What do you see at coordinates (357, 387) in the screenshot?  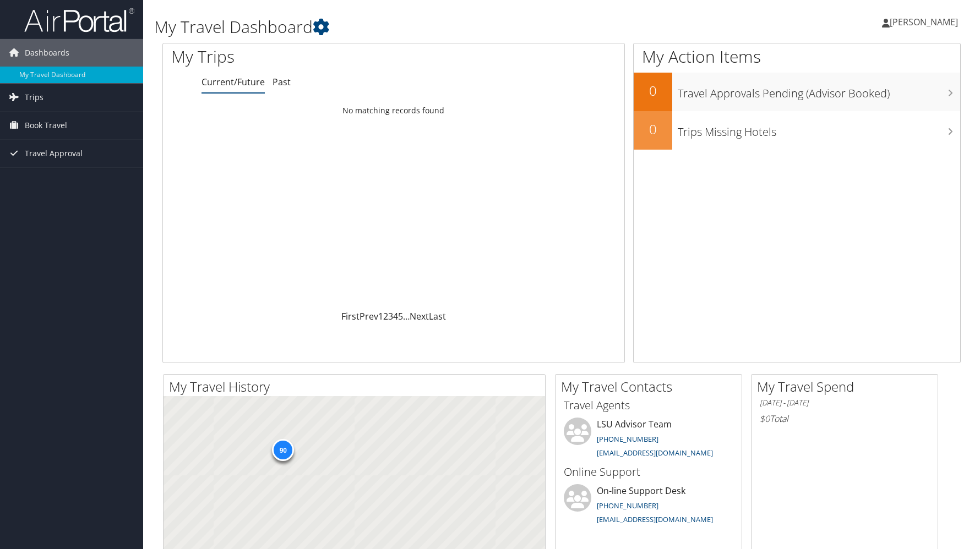 I see `h2: My Travel History` at bounding box center [357, 387].